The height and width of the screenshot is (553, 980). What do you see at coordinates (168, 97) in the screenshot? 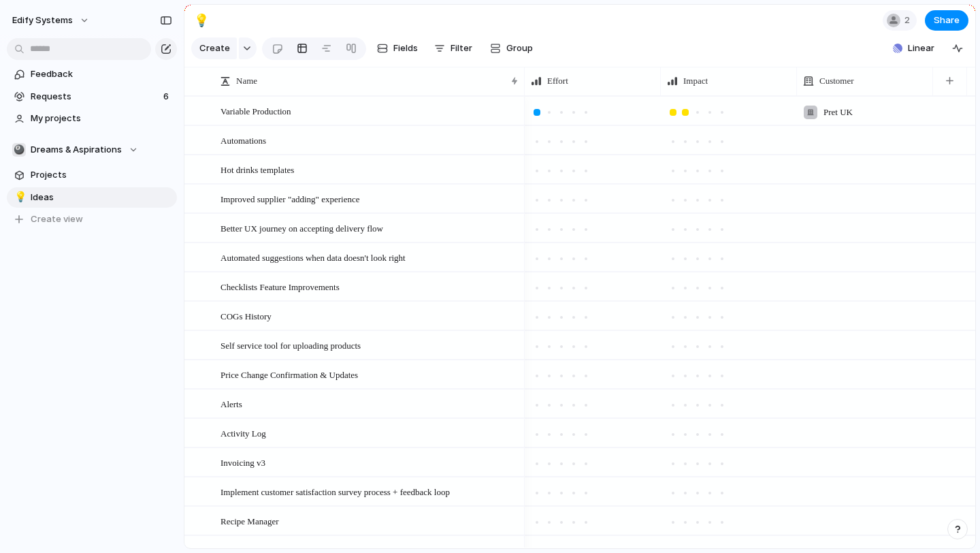
I see `span: 6` at bounding box center [168, 97].